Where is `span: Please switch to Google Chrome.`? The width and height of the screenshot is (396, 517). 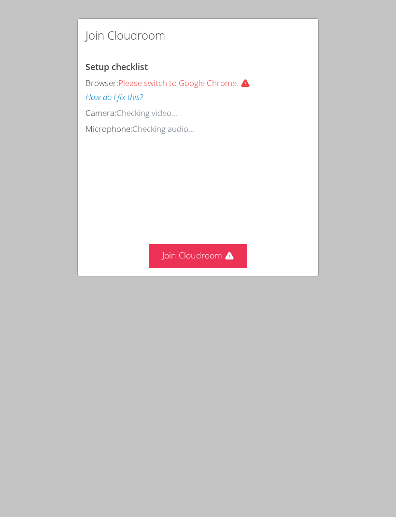
span: Please switch to Google Chrome. is located at coordinates (186, 83).